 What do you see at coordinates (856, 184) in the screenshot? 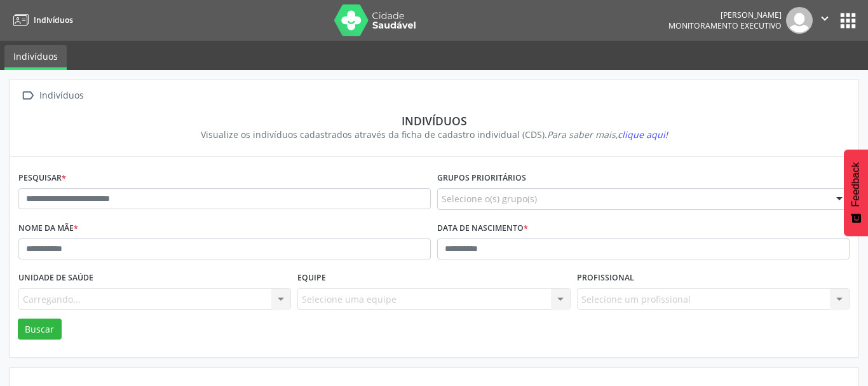
I see `span: Feedback` at bounding box center [856, 184].